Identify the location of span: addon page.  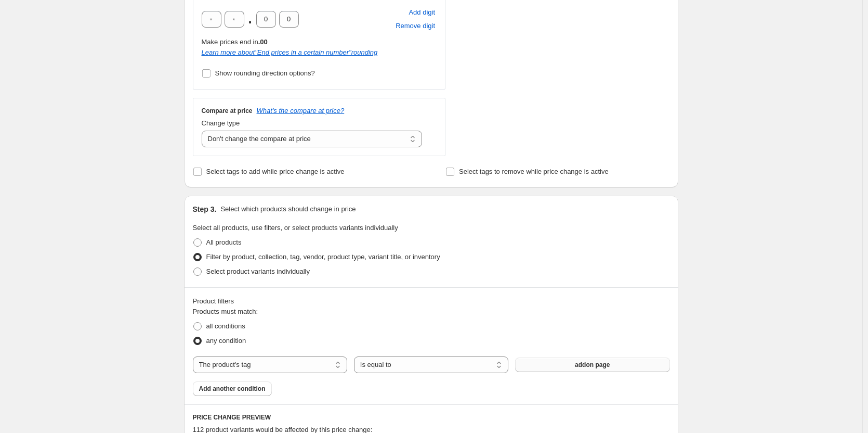
(592, 365).